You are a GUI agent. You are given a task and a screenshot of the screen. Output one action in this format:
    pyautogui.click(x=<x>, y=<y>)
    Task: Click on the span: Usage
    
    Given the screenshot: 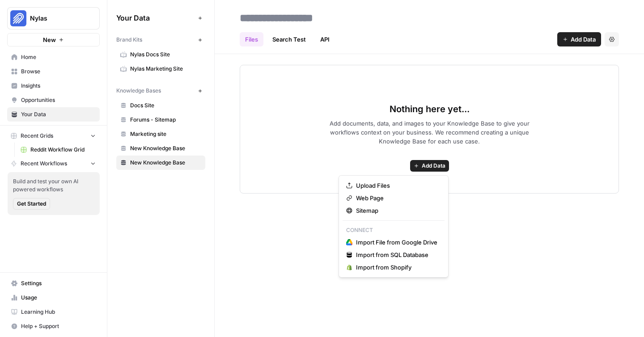 What is the action you would take?
    pyautogui.click(x=58, y=298)
    